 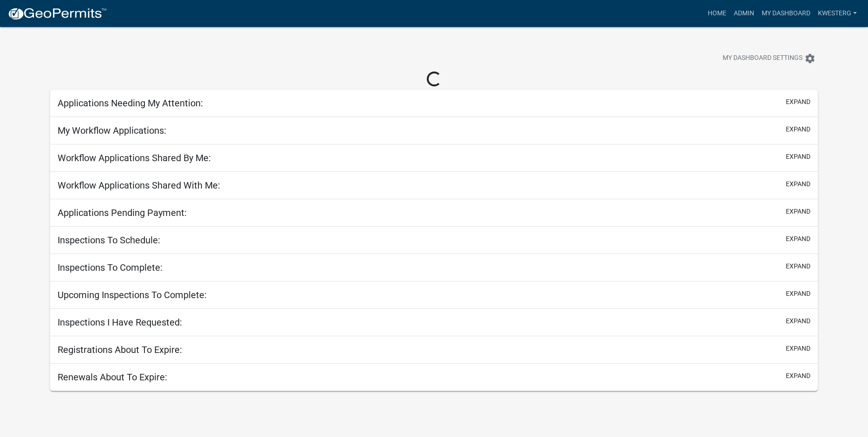 I want to click on span: My Dashboard Settings, so click(x=763, y=59).